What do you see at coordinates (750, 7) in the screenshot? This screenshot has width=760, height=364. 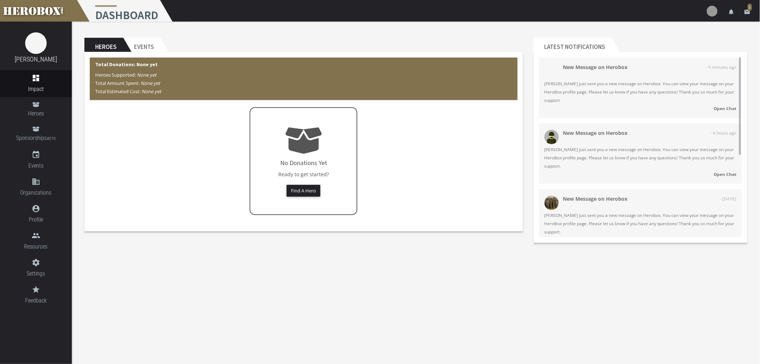 I see `span: 5` at bounding box center [750, 7].